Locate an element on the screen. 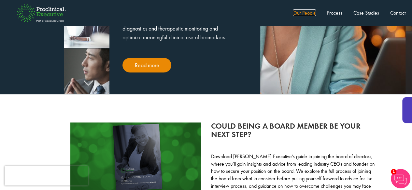 Image resolution: width=412 pixels, height=190 pixels. a: Our People is located at coordinates (304, 13).